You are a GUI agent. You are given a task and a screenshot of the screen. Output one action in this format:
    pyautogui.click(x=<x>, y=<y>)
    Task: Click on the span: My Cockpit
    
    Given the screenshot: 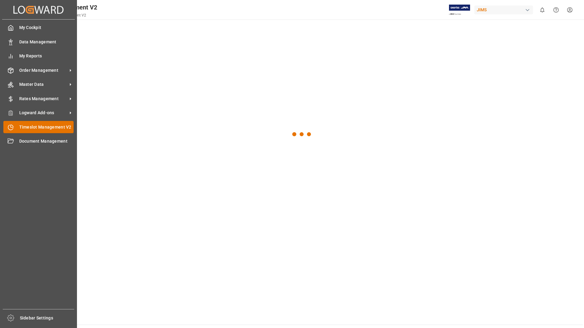 What is the action you would take?
    pyautogui.click(x=46, y=28)
    